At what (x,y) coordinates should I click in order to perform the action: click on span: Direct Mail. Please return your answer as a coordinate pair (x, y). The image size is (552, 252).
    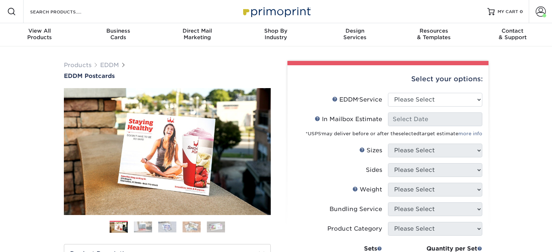
    Looking at the image, I should click on (197, 31).